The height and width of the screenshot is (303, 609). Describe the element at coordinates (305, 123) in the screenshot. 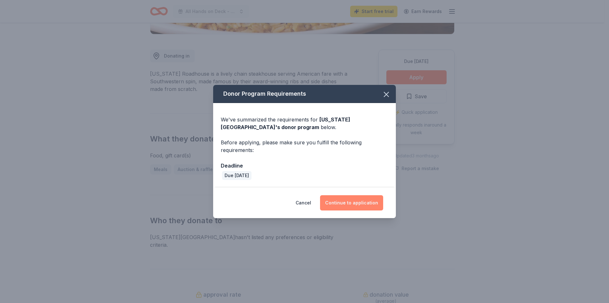

I see `div: We've summarized the requirements for below.` at that location.